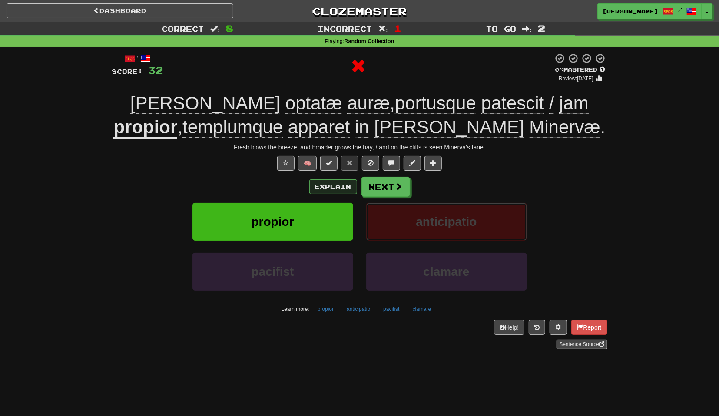 Image resolution: width=719 pixels, height=416 pixels. I want to click on span: apparet, so click(319, 127).